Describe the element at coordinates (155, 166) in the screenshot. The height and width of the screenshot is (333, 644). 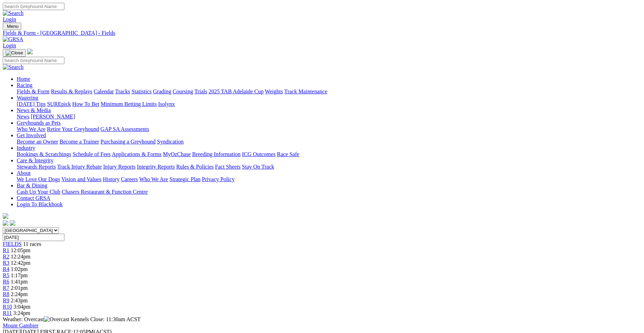
I see `a: Integrity Reports` at that location.